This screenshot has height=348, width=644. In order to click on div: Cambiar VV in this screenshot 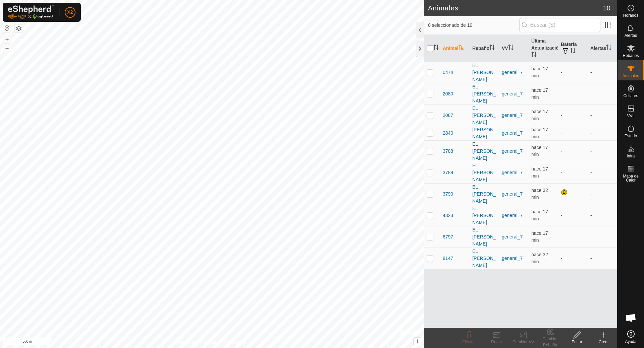, I will do `click(523, 342)`.